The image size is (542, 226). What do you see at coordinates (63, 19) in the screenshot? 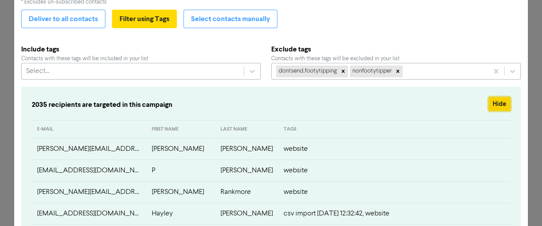
I see `button: Deliver to all contacts` at bounding box center [63, 19].